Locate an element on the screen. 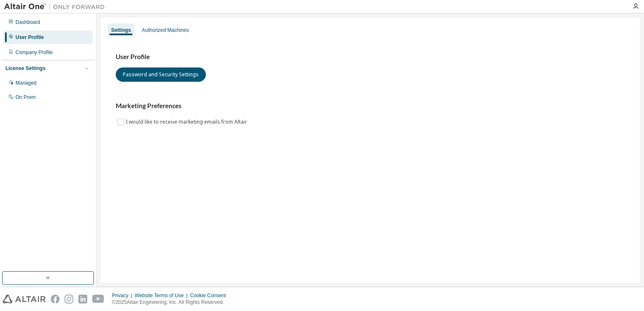 This screenshot has height=311, width=644. label: I would like to receive marketing emails from Altair is located at coordinates (187, 122).